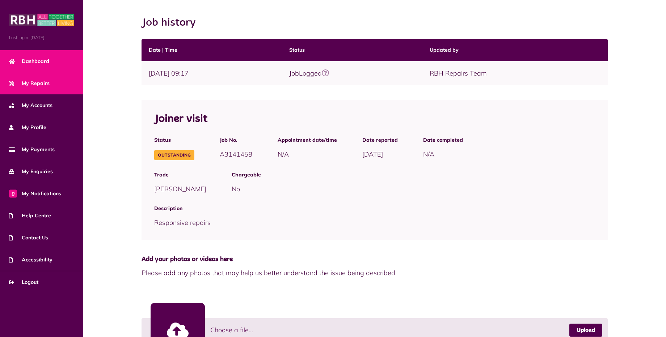 Image resolution: width=666 pixels, height=337 pixels. I want to click on span: Appointment date/time, so click(307, 140).